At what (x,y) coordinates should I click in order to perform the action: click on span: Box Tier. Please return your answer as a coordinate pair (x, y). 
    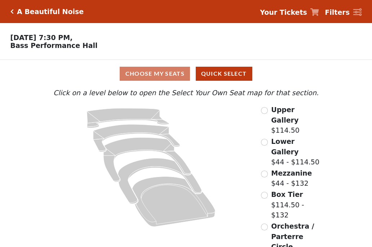
    Looking at the image, I should click on (287, 195).